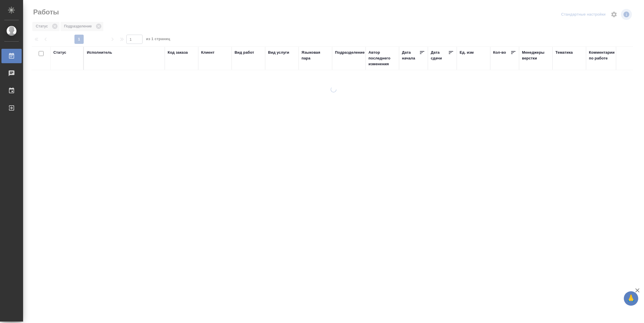 This screenshot has width=644, height=323. What do you see at coordinates (245, 52) in the screenshot?
I see `div: Вид работ` at bounding box center [245, 52].